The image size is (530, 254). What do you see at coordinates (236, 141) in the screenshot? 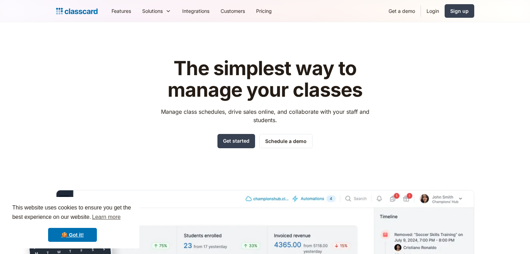
I see `a: Get started` at bounding box center [236, 141].